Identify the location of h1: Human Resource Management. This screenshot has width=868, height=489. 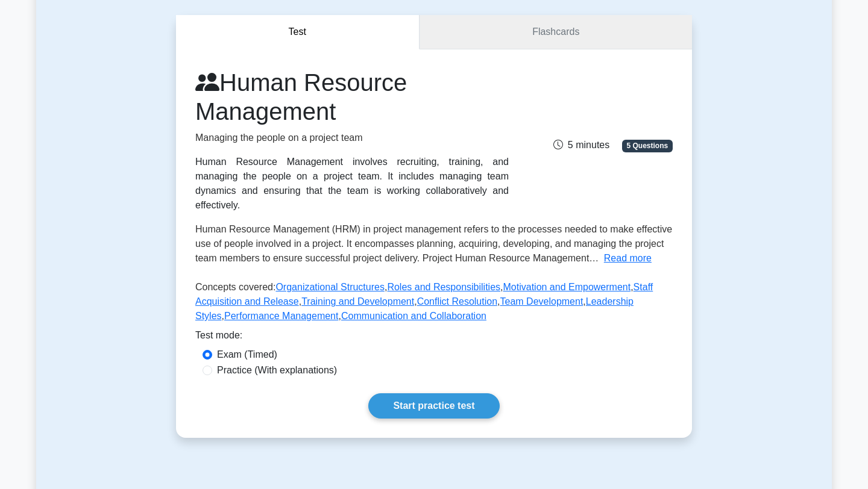
(352, 97).